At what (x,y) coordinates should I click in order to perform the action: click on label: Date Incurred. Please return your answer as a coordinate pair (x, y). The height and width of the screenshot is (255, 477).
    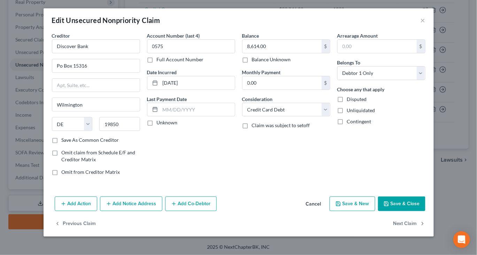
    Looking at the image, I should click on (162, 72).